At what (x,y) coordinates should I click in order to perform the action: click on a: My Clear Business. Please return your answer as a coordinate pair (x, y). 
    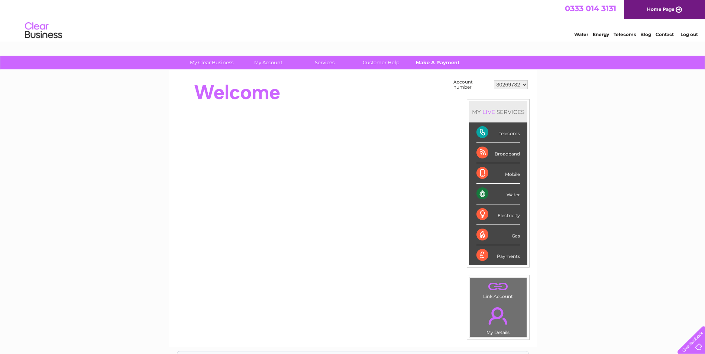
    Looking at the image, I should click on (211, 62).